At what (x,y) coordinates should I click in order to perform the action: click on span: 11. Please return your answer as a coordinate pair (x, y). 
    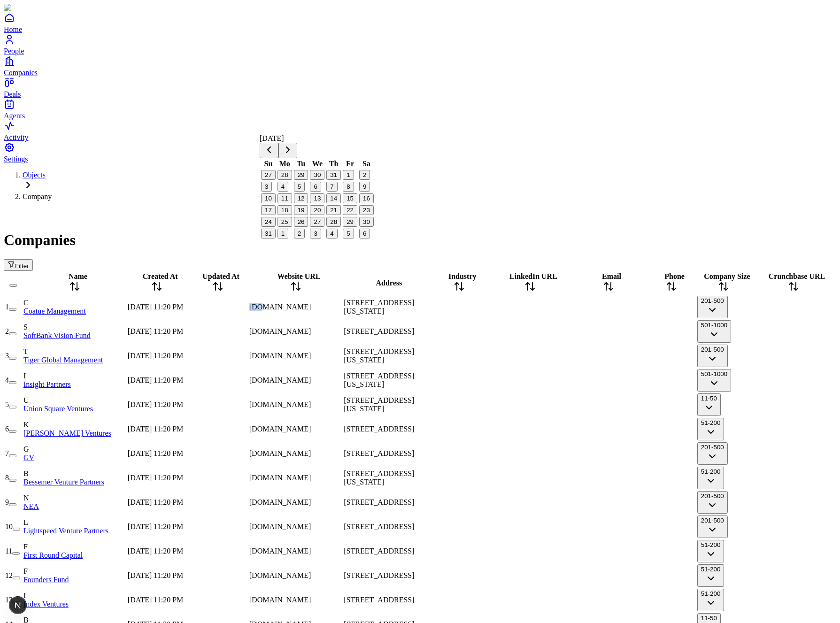
    Looking at the image, I should click on (9, 551).